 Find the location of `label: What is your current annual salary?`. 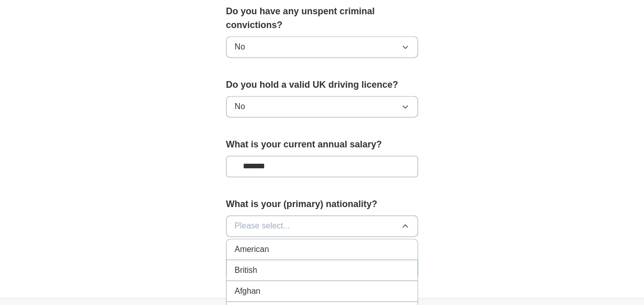

label: What is your current annual salary? is located at coordinates (322, 144).